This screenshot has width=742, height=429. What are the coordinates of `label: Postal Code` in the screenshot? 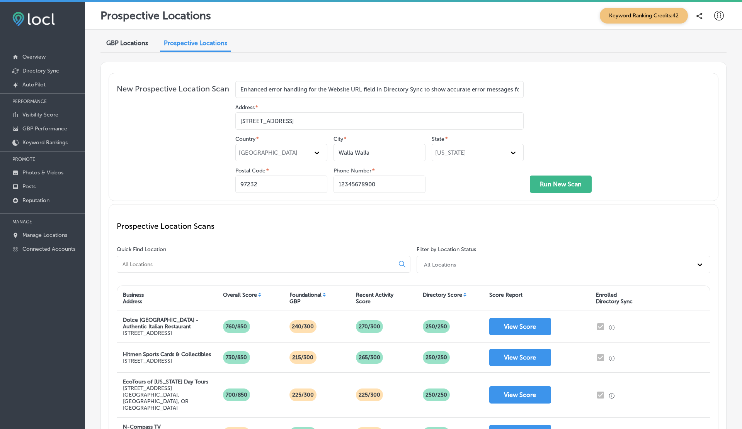 It's located at (281, 171).